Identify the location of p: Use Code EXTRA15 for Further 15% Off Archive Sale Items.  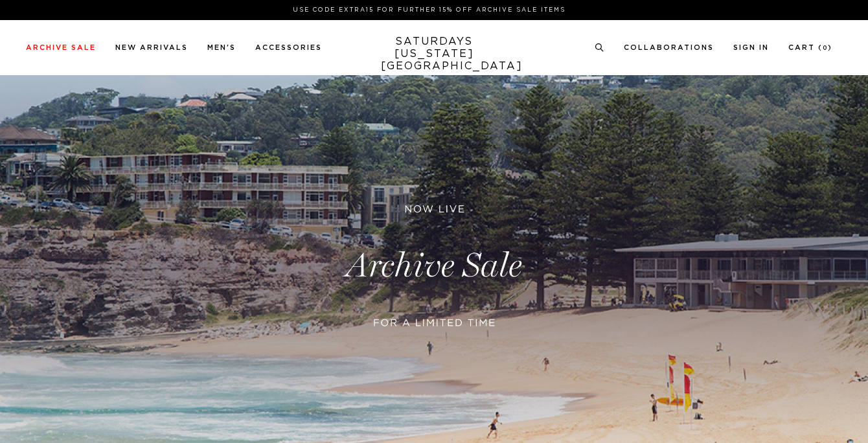
(429, 10).